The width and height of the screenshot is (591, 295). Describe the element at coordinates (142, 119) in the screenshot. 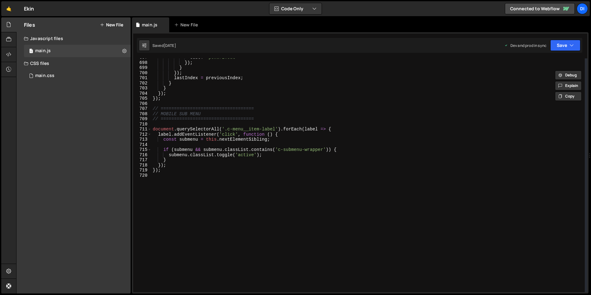

I see `div: 709` at that location.